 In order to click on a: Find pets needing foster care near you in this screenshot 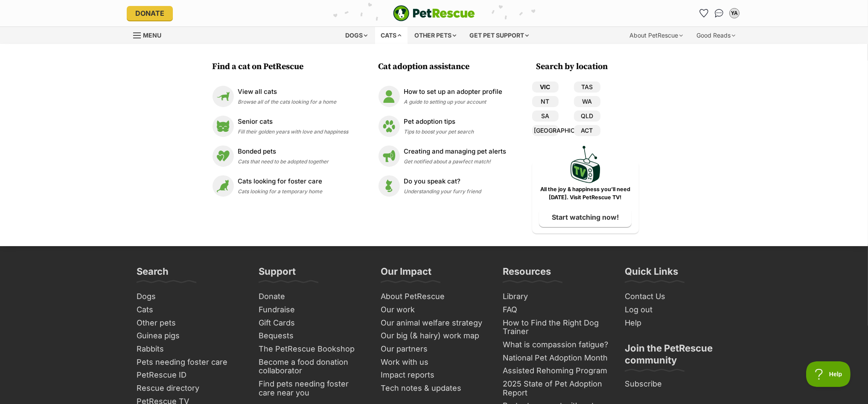, I will do `click(312, 388)`.